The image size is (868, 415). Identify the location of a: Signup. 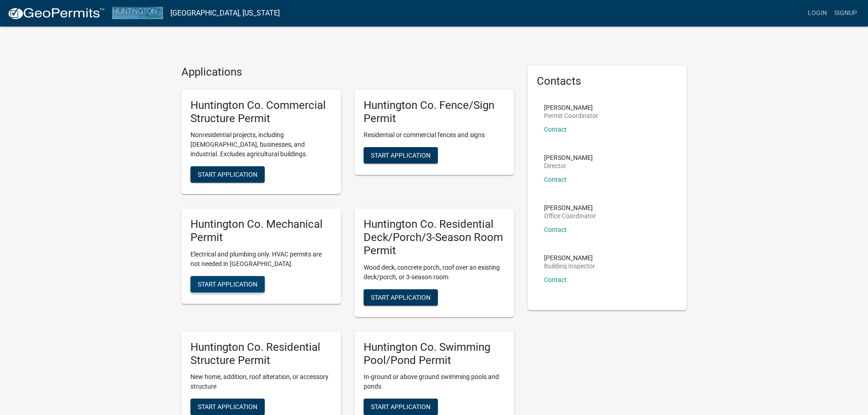
(846, 14).